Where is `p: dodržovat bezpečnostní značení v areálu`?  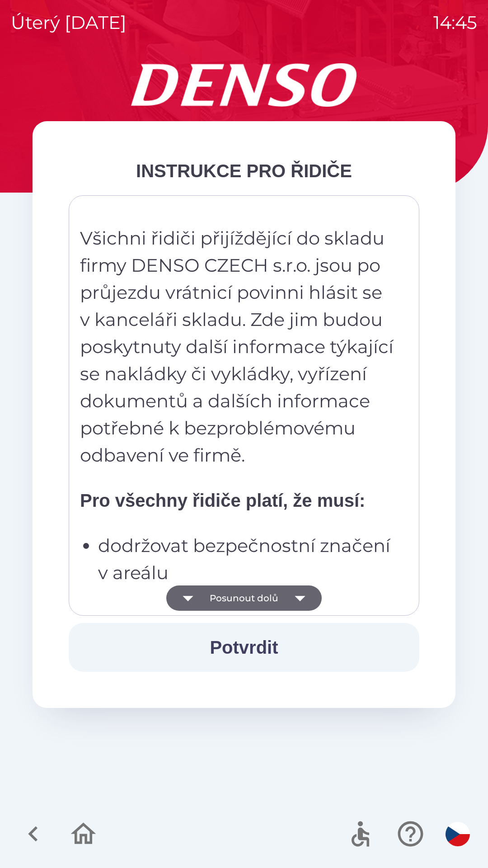 p: dodržovat bezpečnostní značení v areálu is located at coordinates (247, 559).